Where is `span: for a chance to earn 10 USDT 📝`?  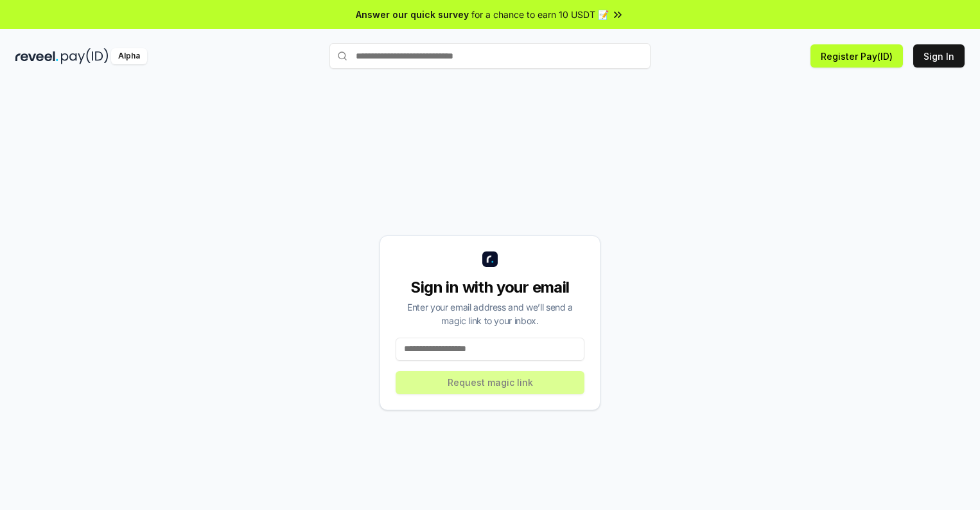 span: for a chance to earn 10 USDT 📝 is located at coordinates (540, 14).